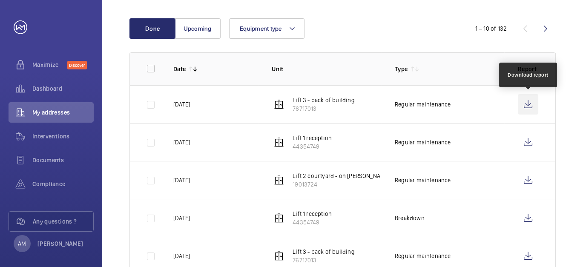 Image resolution: width=583 pixels, height=267 pixels. What do you see at coordinates (50, 65) in the screenshot?
I see `span: Maximize` at bounding box center [50, 65].